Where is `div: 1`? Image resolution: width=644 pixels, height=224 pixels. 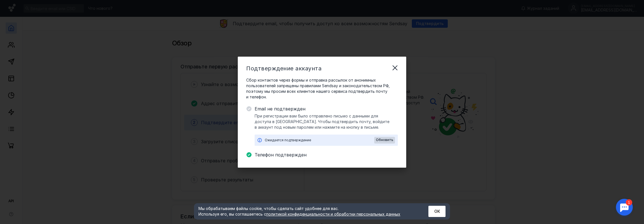 div: 1 is located at coordinates (16, 6).